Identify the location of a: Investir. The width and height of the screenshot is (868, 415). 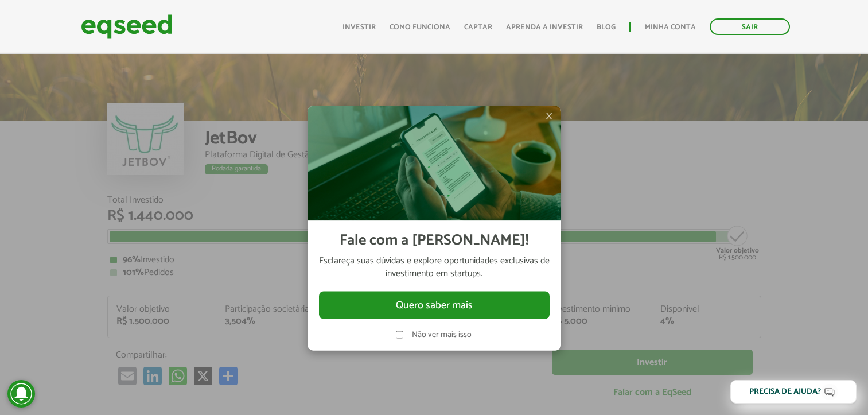
(359, 27).